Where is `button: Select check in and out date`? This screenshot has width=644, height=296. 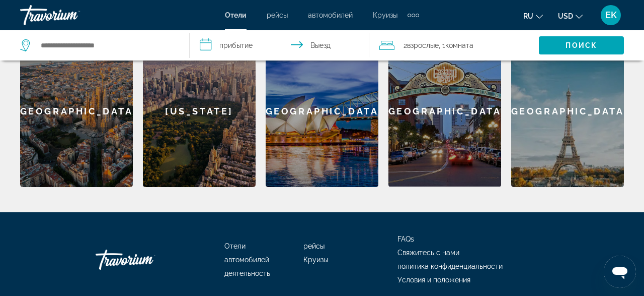
button: Select check in and out date is located at coordinates (279, 45).